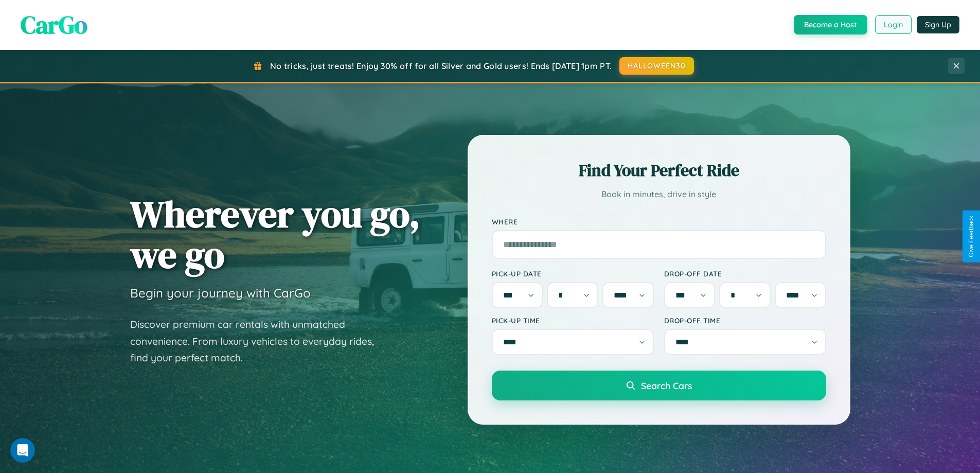 The width and height of the screenshot is (980, 473). Describe the element at coordinates (258, 341) in the screenshot. I see `p: Discover premium car rentals with unmatched convenience. From luxury vehicles to everyday rides, ...` at that location.